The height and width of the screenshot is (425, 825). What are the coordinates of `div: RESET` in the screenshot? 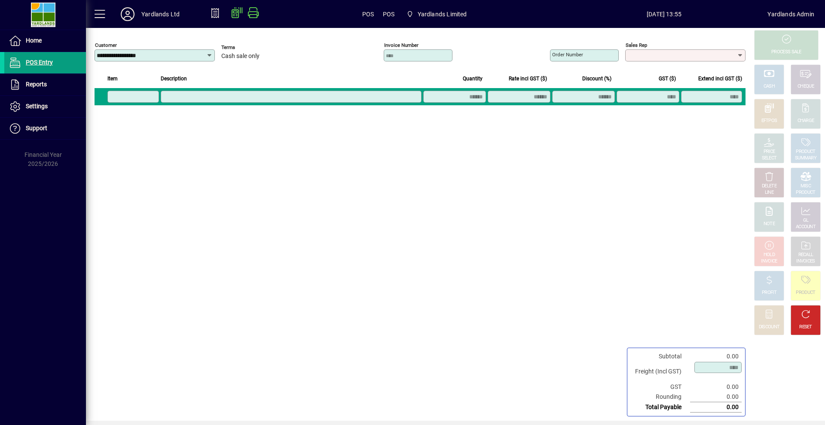 It's located at (805, 327).